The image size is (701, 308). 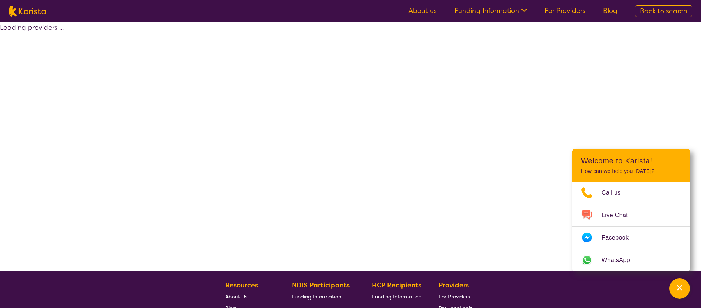 What do you see at coordinates (423, 11) in the screenshot?
I see `a: About us` at bounding box center [423, 11].